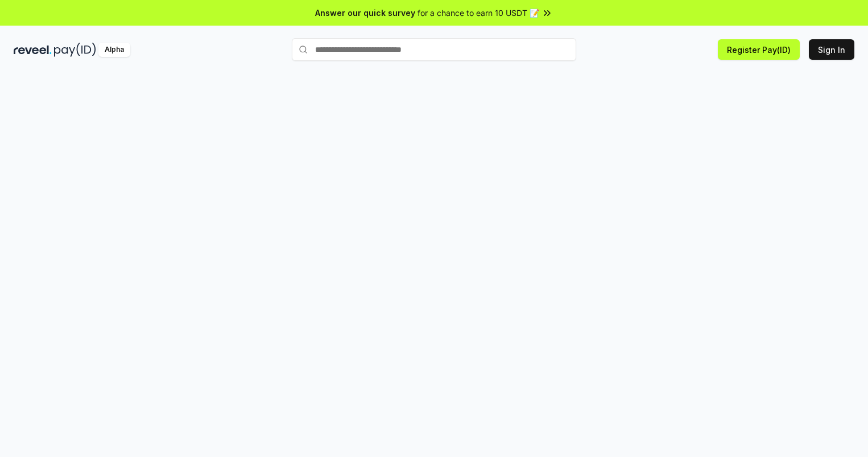 This screenshot has height=457, width=868. I want to click on button: Sign In, so click(832, 49).